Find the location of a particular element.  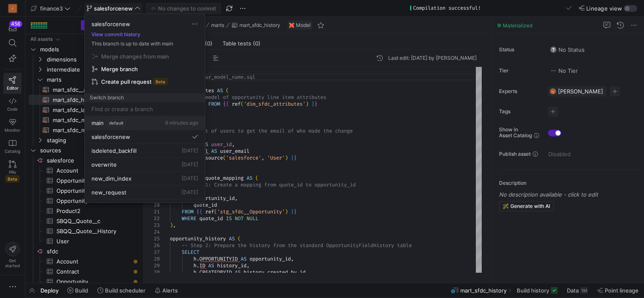

span: main is located at coordinates (97, 123).